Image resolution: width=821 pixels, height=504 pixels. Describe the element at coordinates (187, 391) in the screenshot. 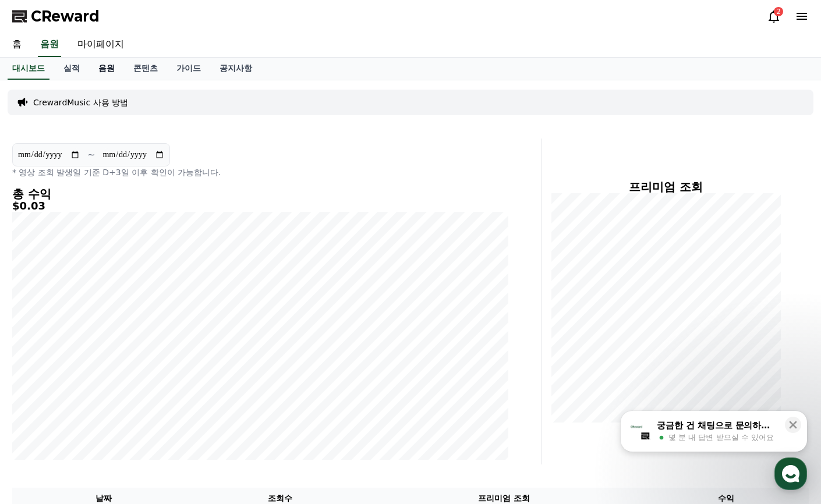

I see `span: 설정` at that location.